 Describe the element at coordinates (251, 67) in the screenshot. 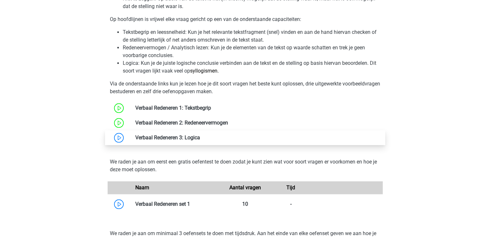

I see `li: Logica: Kun je de juiste logische conclusie verbinden aan de tekst en de stelling op basis hierva...` at that location.